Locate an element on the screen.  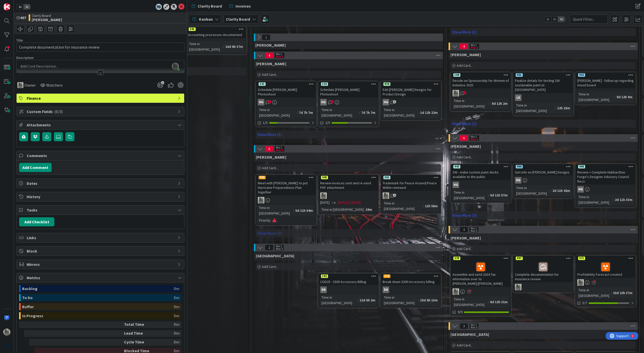
div: To Do is located at coordinates (98, 297).